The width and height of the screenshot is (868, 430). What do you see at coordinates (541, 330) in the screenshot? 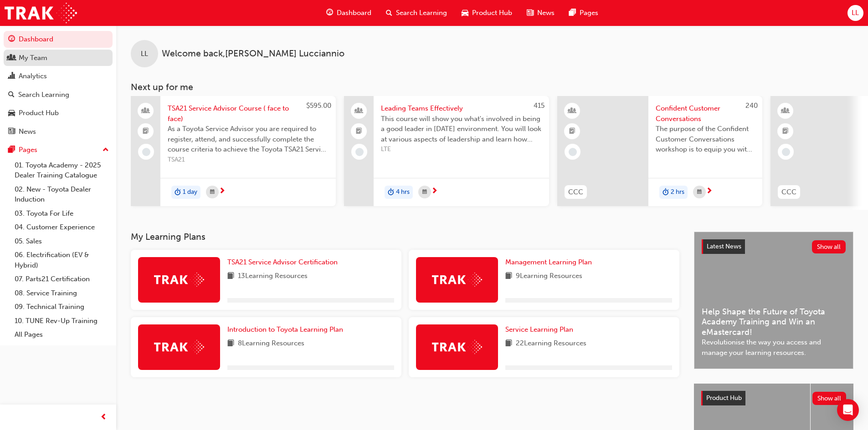
I see `a: Service Learning Plan` at bounding box center [541, 330].